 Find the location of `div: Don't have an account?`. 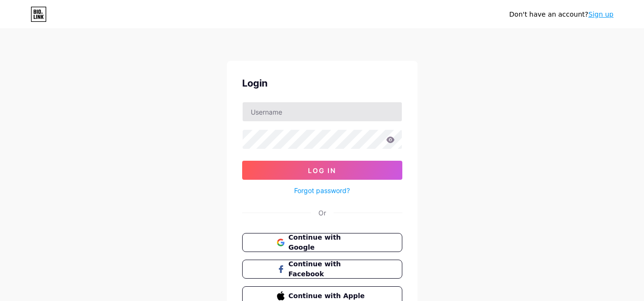

div: Don't have an account? is located at coordinates (561, 14).